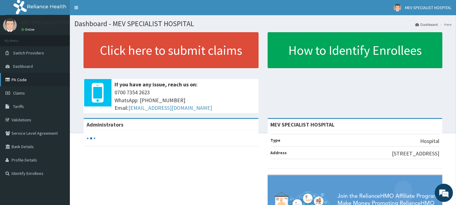  Describe the element at coordinates (19, 93) in the screenshot. I see `span: Claims` at that location.